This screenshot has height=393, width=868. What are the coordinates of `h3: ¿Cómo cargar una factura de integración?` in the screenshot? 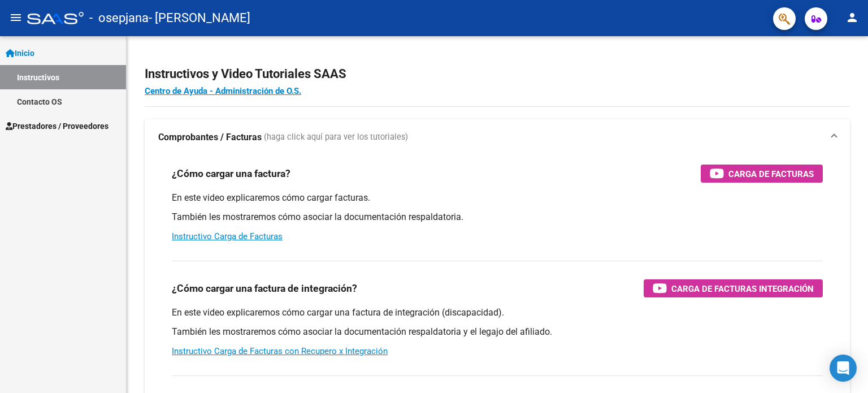 It's located at (265, 288).